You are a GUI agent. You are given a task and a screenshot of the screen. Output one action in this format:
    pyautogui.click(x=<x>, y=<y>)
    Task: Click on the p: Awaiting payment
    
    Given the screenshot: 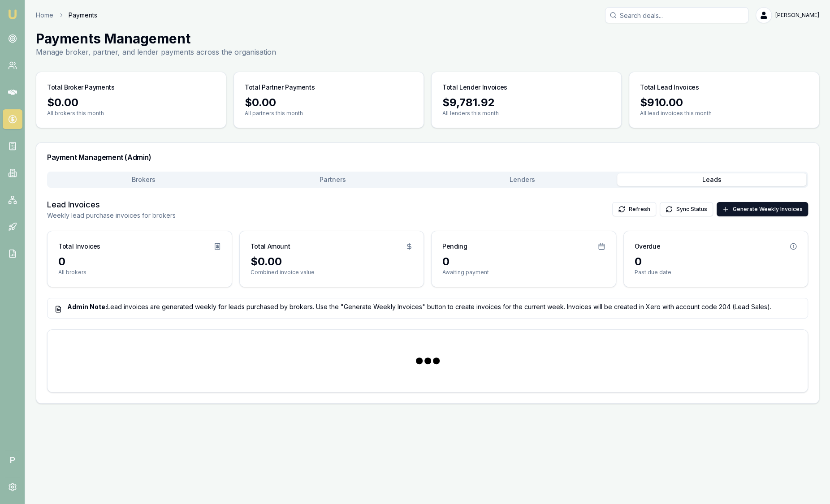 What is the action you would take?
    pyautogui.click(x=523, y=272)
    